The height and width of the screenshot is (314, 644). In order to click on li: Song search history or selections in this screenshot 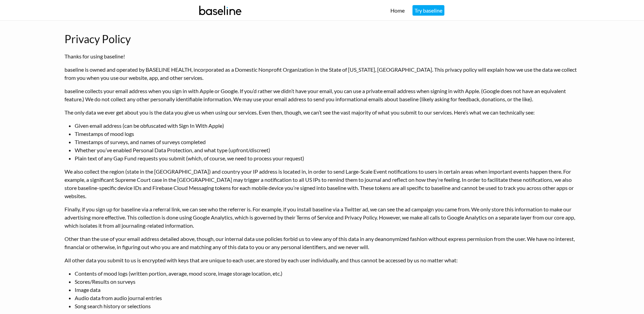, I will do `click(327, 306)`.